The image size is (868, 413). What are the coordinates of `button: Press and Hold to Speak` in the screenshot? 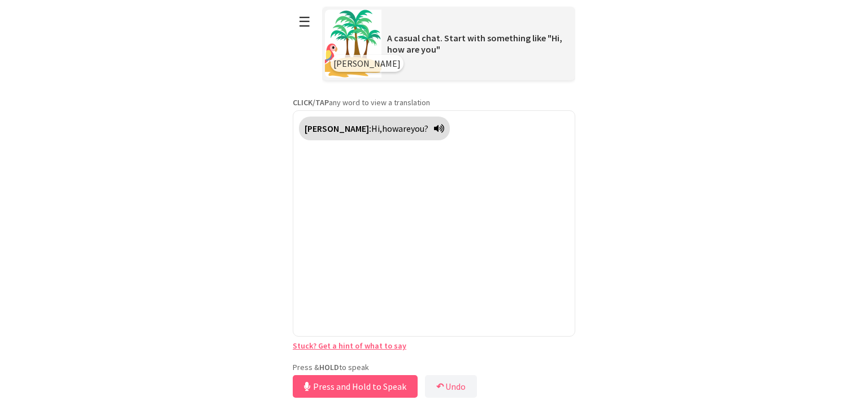 It's located at (355, 386).